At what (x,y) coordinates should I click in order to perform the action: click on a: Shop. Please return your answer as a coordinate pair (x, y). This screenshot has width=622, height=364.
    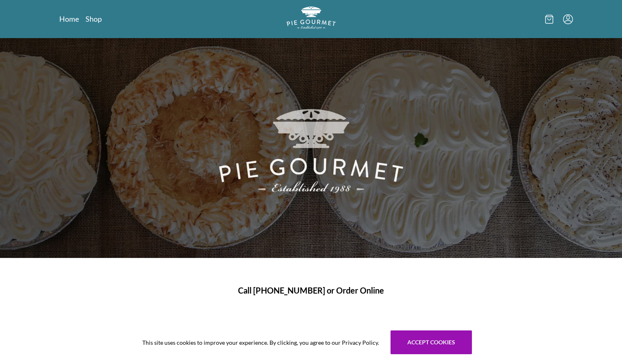
    Looking at the image, I should click on (94, 19).